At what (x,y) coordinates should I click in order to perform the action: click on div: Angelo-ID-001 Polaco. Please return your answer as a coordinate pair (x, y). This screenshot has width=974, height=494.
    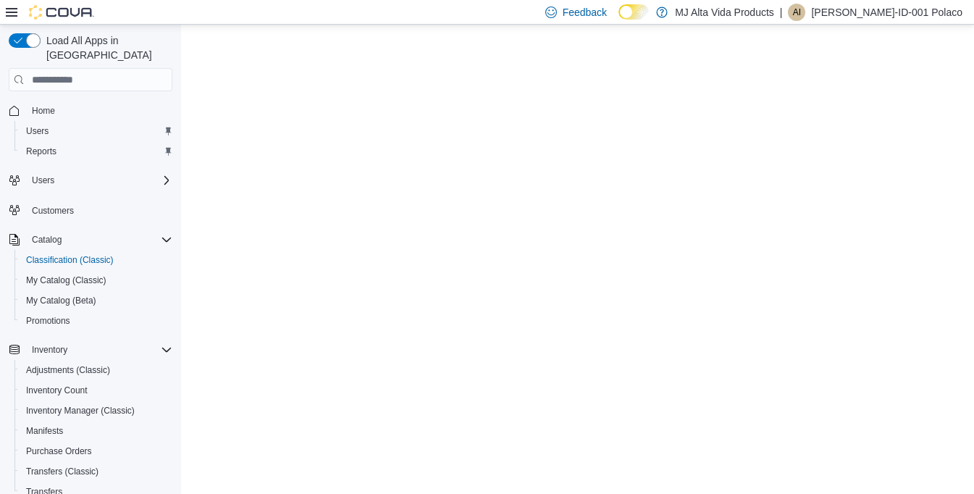
    Looking at the image, I should click on (797, 12).